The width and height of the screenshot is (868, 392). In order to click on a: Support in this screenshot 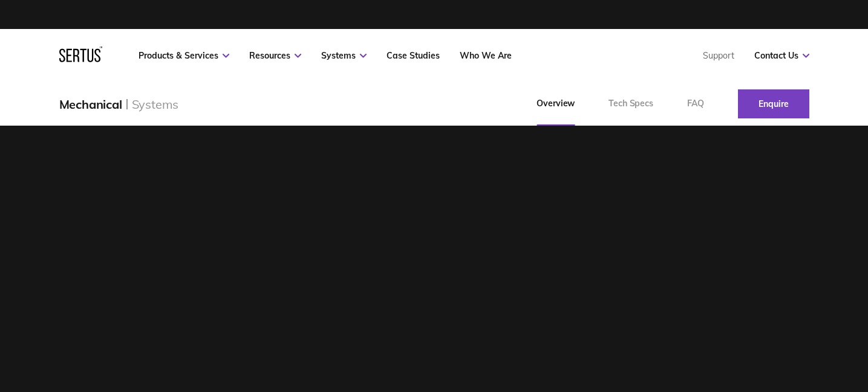, I will do `click(719, 55)`.